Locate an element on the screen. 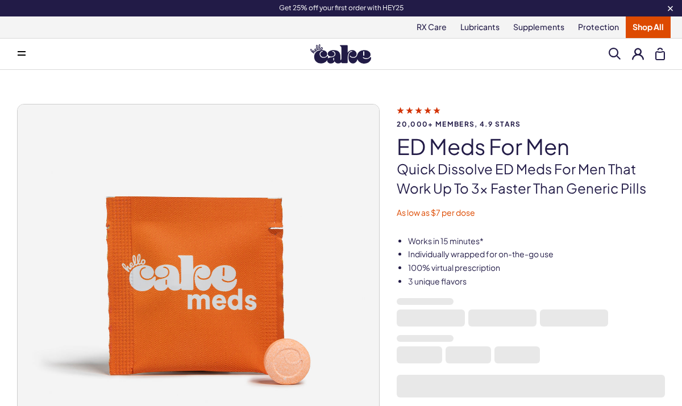 This screenshot has width=682, height=406. img: Hello Cake is located at coordinates (340, 54).